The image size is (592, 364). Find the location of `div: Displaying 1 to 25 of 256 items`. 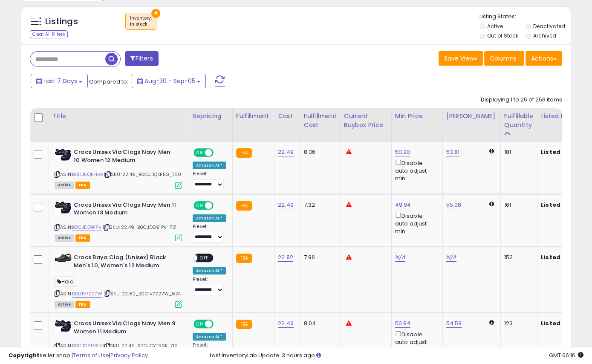

div: Displaying 1 to 25 of 256 items is located at coordinates (522, 100).